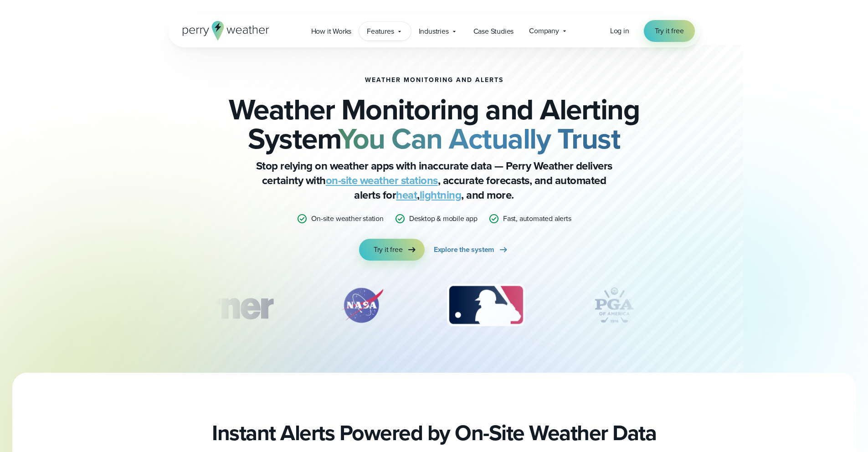 This screenshot has height=452, width=868. I want to click on p: Stop relying on weather apps with inaccurate data — Perry Weather delivers certainty with , accur..., so click(434, 180).